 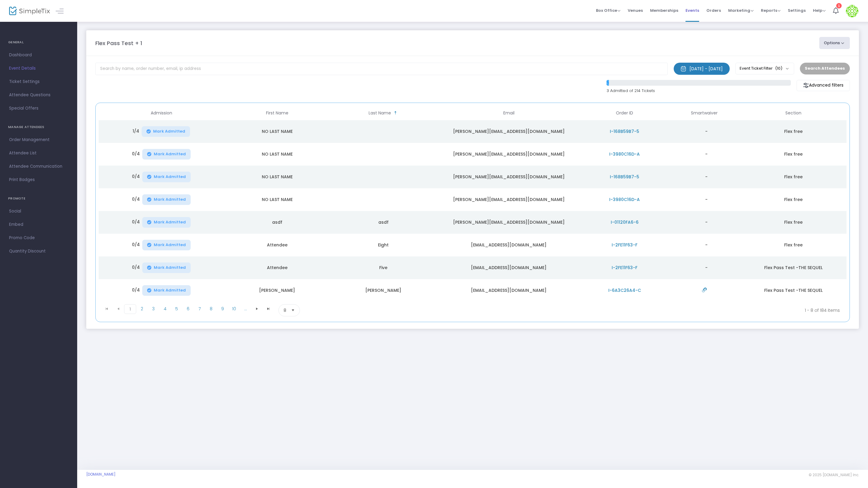 I want to click on span: I-01120FA6-6, so click(x=625, y=222).